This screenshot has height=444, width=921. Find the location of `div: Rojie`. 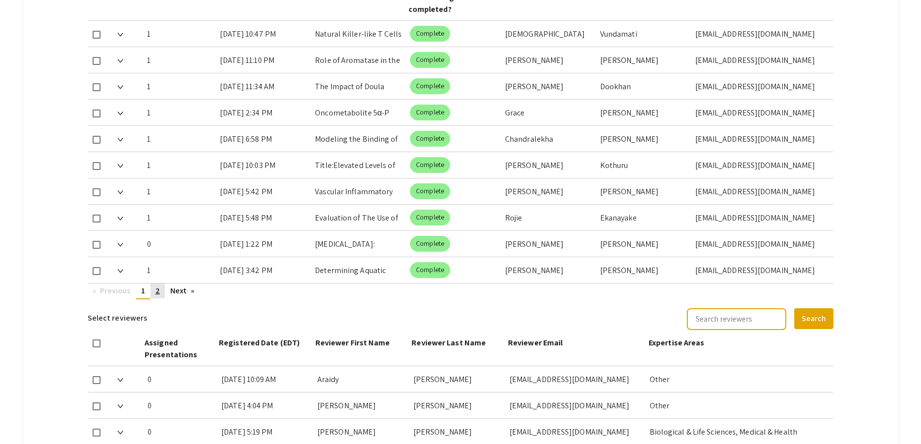

div: Rojie is located at coordinates (549, 217).